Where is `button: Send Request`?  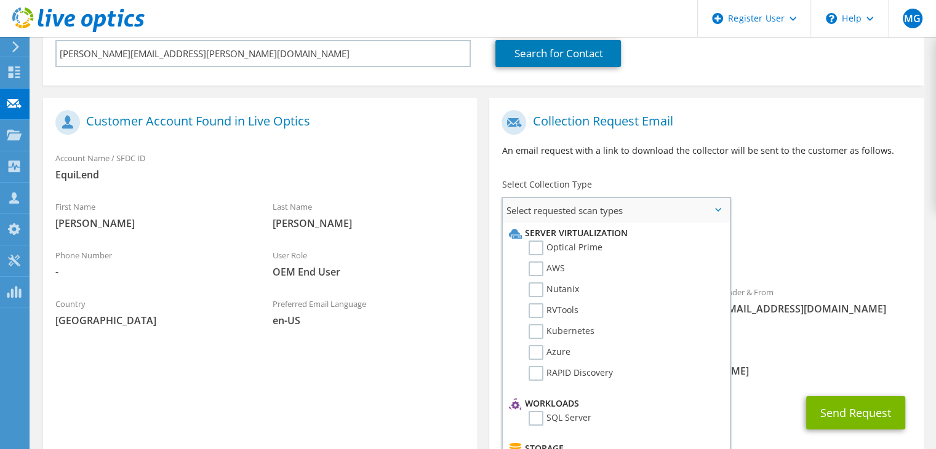 button: Send Request is located at coordinates (855, 413).